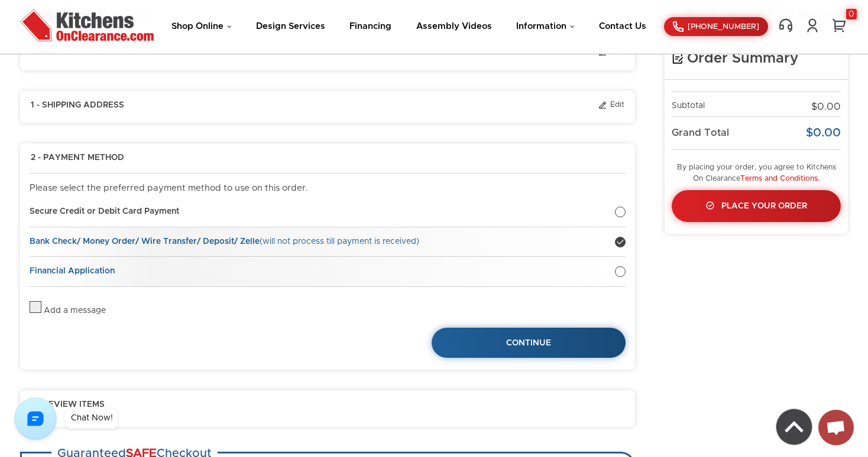 Image resolution: width=868 pixels, height=457 pixels. I want to click on a: Place Your Order, so click(757, 206).